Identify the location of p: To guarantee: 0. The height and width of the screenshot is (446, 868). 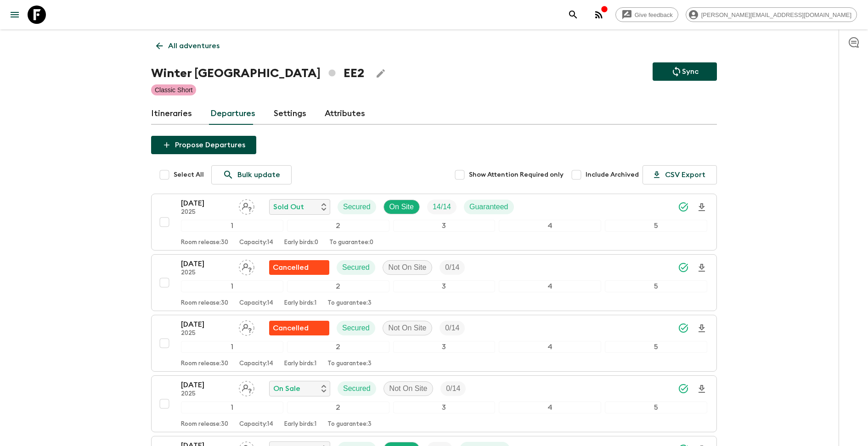
(351, 243).